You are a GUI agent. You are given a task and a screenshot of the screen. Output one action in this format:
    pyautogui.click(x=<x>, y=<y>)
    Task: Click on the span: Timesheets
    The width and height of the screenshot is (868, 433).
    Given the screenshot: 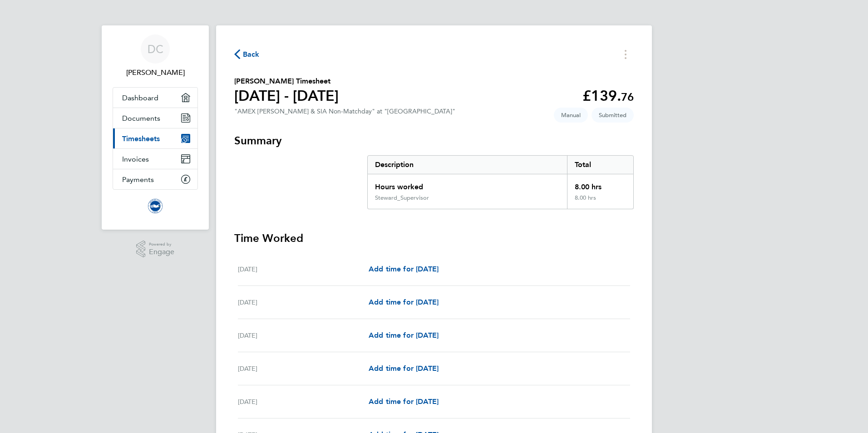 What is the action you would take?
    pyautogui.click(x=141, y=139)
    